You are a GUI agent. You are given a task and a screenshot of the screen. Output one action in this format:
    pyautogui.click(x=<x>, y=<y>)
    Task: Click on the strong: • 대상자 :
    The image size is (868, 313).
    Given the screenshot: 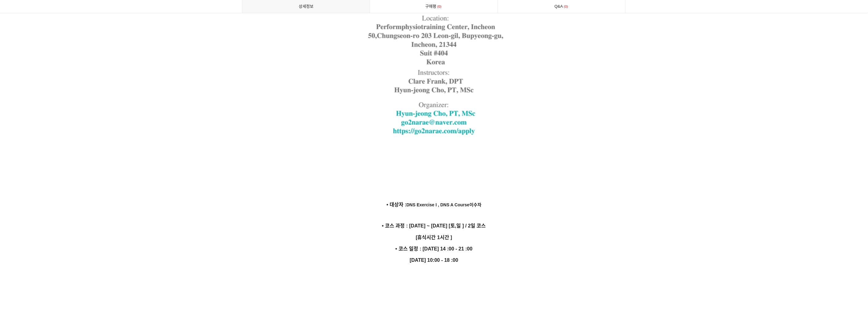 What is the action you would take?
    pyautogui.click(x=396, y=205)
    